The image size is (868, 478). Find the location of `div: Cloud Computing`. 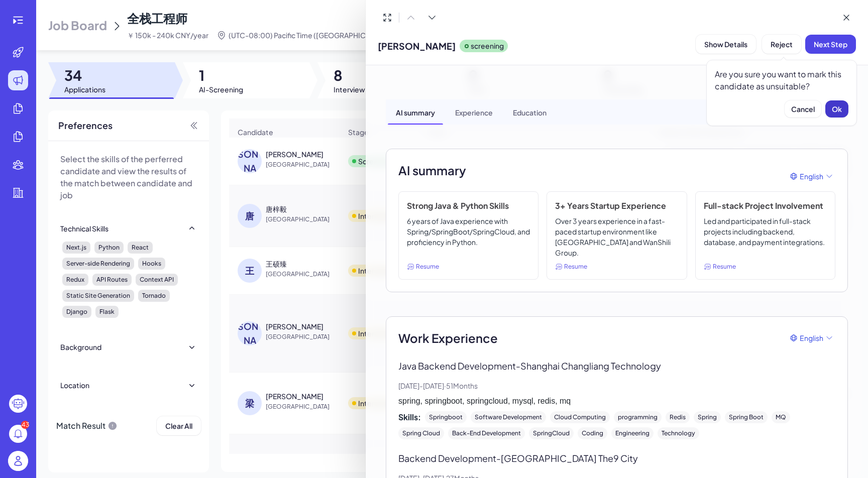

div: Cloud Computing is located at coordinates (580, 417).